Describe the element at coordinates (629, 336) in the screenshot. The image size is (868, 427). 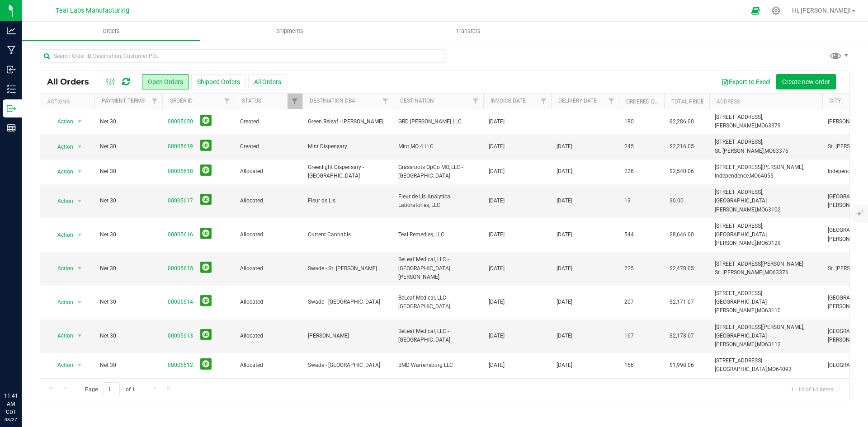
I see `span: 167` at that location.